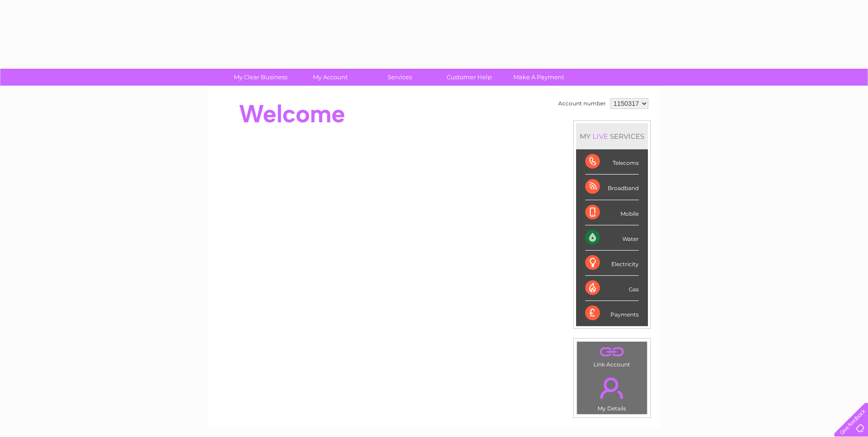 The width and height of the screenshot is (868, 437). I want to click on div: Gas, so click(612, 288).